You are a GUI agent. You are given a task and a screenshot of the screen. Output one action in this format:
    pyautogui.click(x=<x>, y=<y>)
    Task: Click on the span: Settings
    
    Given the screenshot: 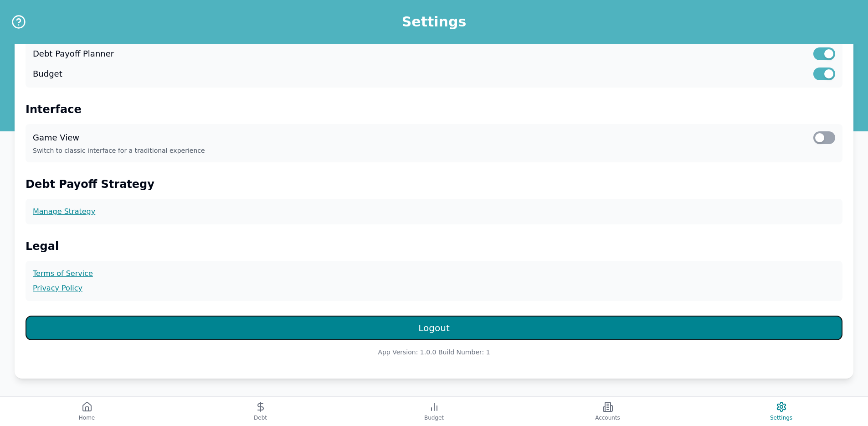 What is the action you would take?
    pyautogui.click(x=781, y=418)
    